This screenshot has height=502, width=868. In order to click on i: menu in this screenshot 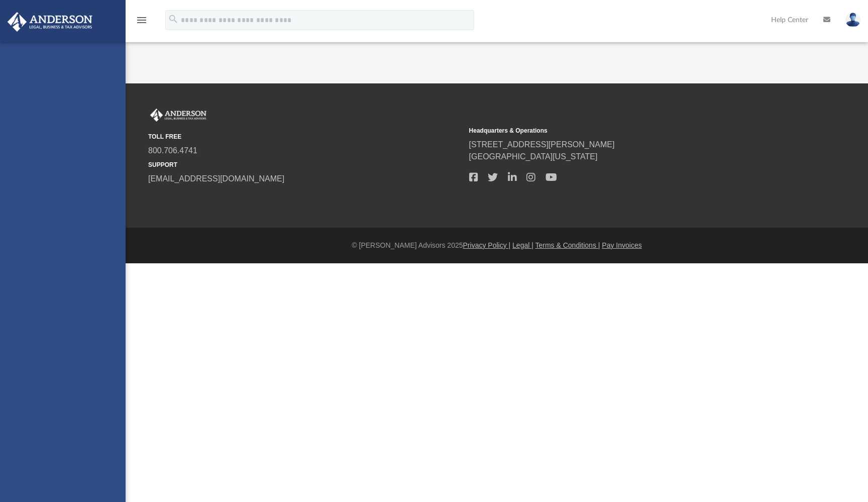, I will do `click(141, 20)`.